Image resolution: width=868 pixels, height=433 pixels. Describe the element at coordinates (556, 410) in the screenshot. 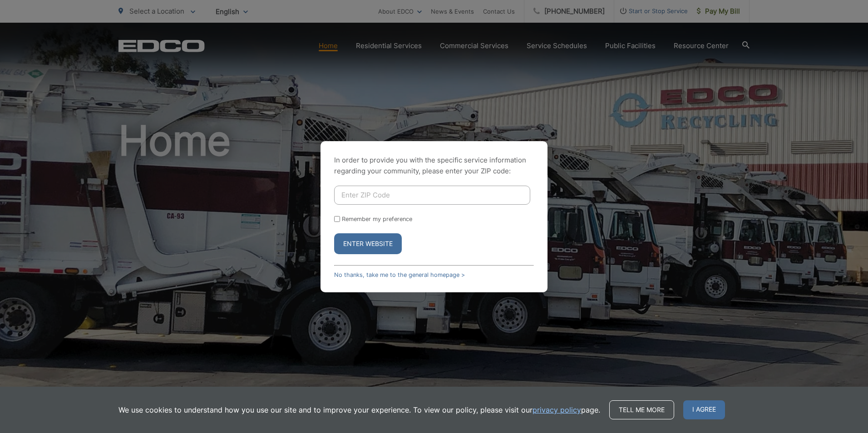

I see `a: privacy policy` at that location.